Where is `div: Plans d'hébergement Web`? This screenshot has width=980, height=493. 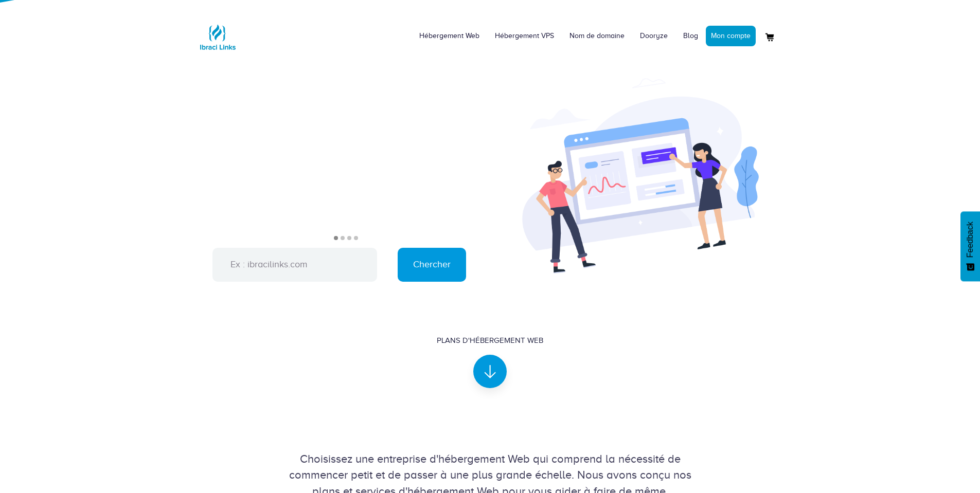
div: Plans d'hébergement Web is located at coordinates (490, 340).